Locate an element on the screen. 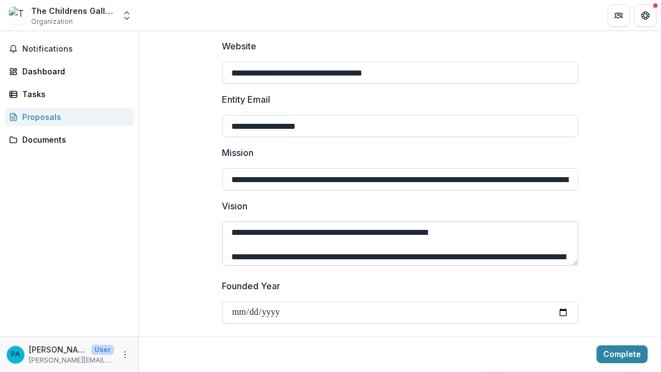 The image size is (661, 372). p: Vision is located at coordinates (235, 206).